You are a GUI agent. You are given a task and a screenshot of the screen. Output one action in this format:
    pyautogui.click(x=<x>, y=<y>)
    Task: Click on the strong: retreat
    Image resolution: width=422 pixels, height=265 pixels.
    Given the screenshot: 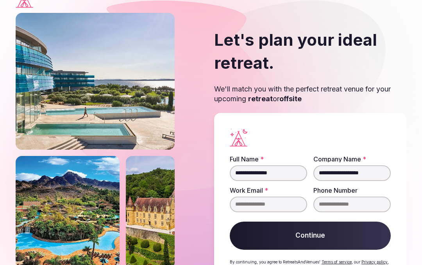 What is the action you would take?
    pyautogui.click(x=260, y=98)
    